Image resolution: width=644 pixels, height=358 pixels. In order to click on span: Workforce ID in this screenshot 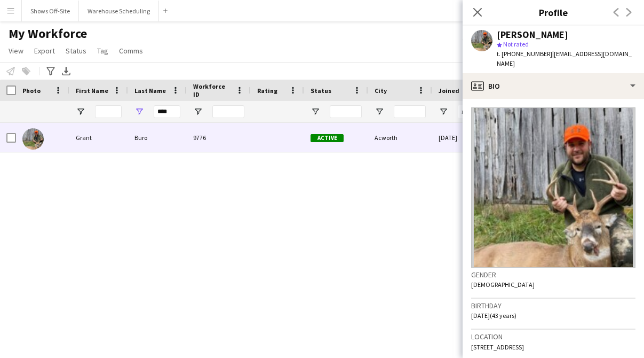, I will do `click(213, 90)`.